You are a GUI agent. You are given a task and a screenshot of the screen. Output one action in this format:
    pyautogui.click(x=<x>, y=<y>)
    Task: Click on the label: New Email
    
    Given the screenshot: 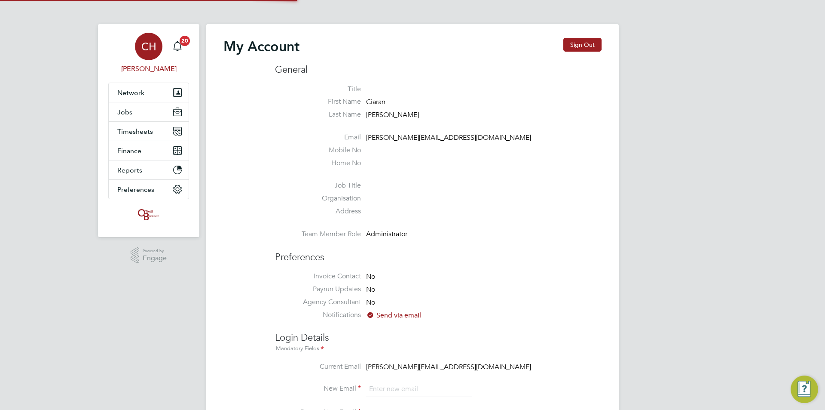 What is the action you would take?
    pyautogui.click(x=318, y=388)
    